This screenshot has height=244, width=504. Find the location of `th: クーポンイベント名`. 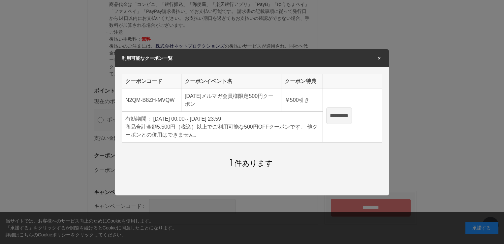

th: クーポンイベント名 is located at coordinates (231, 81).